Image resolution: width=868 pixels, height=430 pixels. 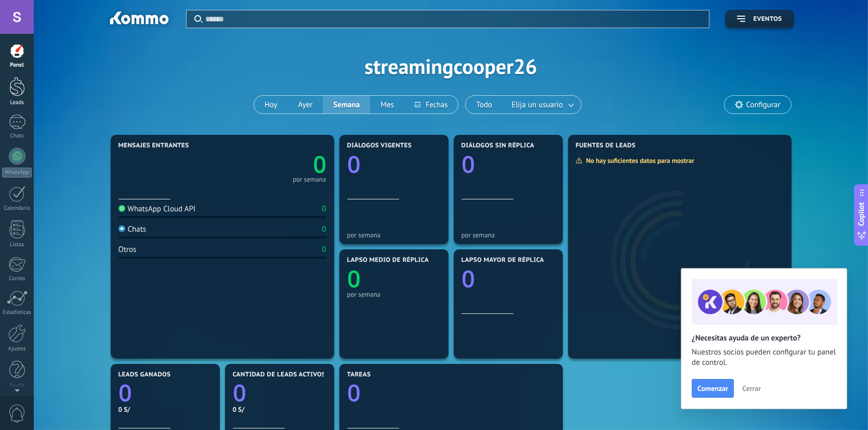 What do you see at coordinates (763, 104) in the screenshot?
I see `span: Configurar` at bounding box center [763, 104].